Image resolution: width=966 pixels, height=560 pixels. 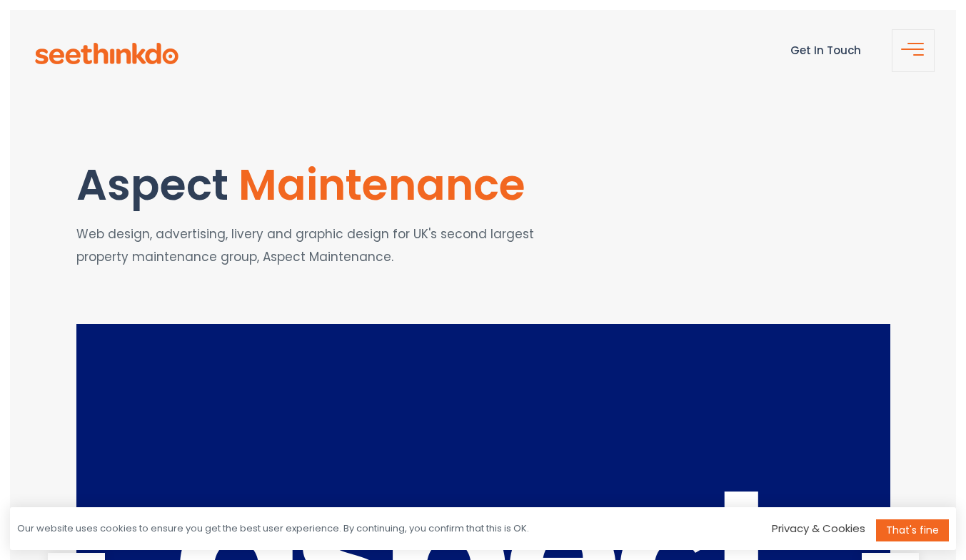 What do you see at coordinates (106, 54) in the screenshot?
I see `img: see-think-do-logo.png` at bounding box center [106, 54].